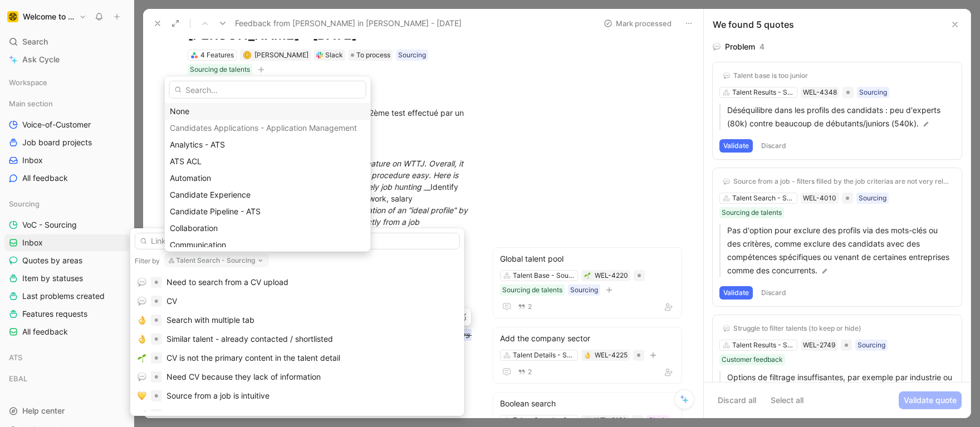 This screenshot has height=427, width=980. I want to click on input: Search..., so click(268, 90).